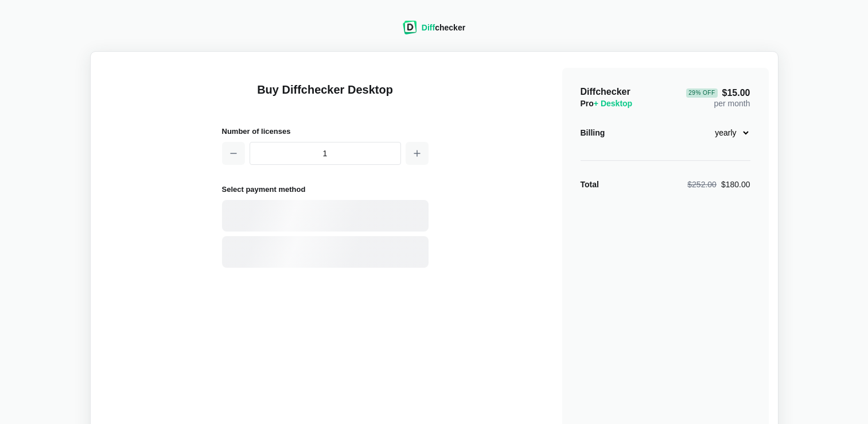 Image resolution: width=868 pixels, height=424 pixels. What do you see at coordinates (434, 32) in the screenshot?
I see `a: Diffchecker logoDiffchecker` at bounding box center [434, 32].